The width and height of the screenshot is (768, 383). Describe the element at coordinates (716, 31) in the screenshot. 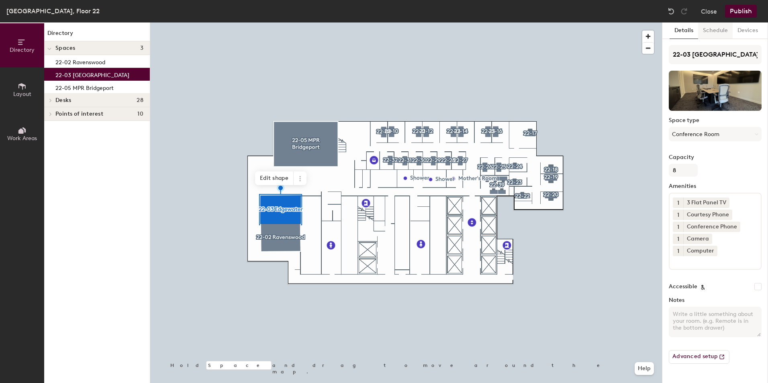

I see `button: Schedule` at that location.